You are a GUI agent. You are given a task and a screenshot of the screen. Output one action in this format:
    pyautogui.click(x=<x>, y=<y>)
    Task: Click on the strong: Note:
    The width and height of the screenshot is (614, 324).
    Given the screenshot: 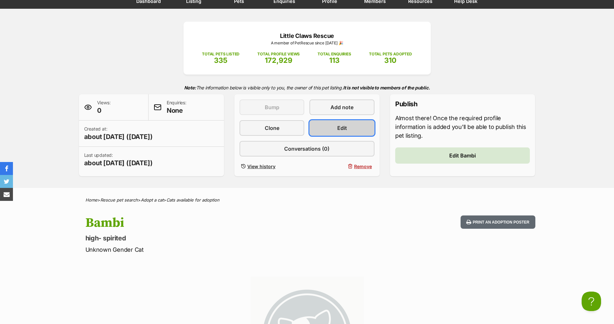 What is the action you would take?
    pyautogui.click(x=190, y=87)
    